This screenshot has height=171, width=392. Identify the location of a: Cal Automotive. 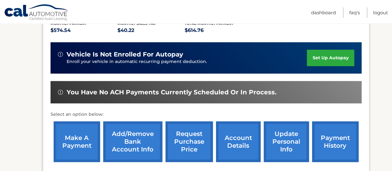
(37, 13).